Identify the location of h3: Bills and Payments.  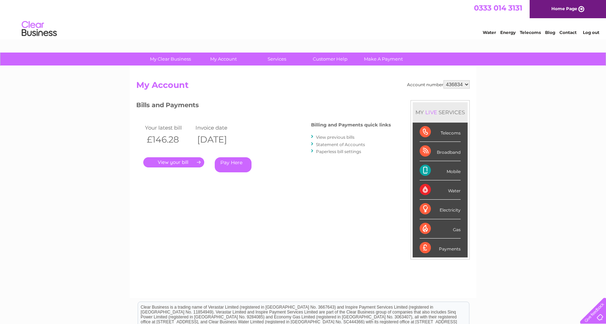
(263, 106).